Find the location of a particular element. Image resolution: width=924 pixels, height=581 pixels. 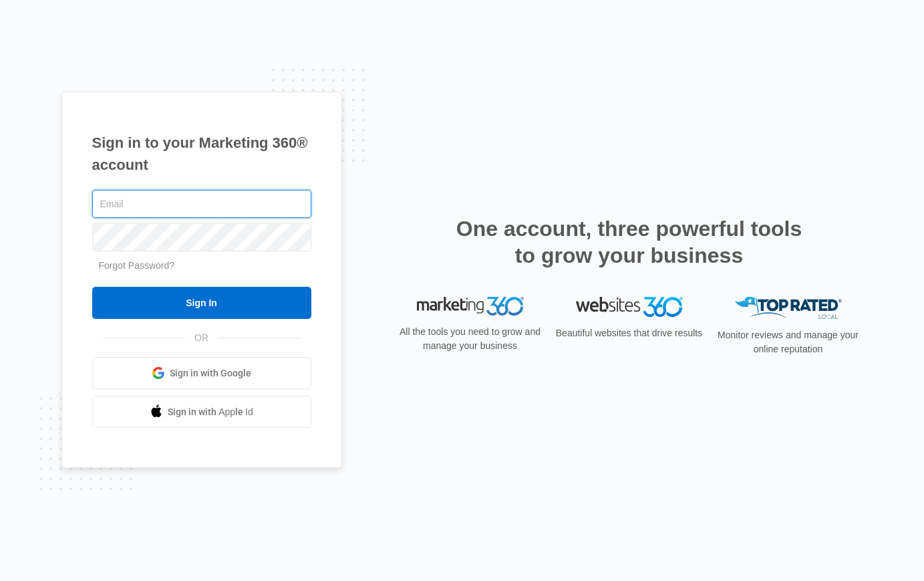

a: Forgot Password? is located at coordinates (137, 265).